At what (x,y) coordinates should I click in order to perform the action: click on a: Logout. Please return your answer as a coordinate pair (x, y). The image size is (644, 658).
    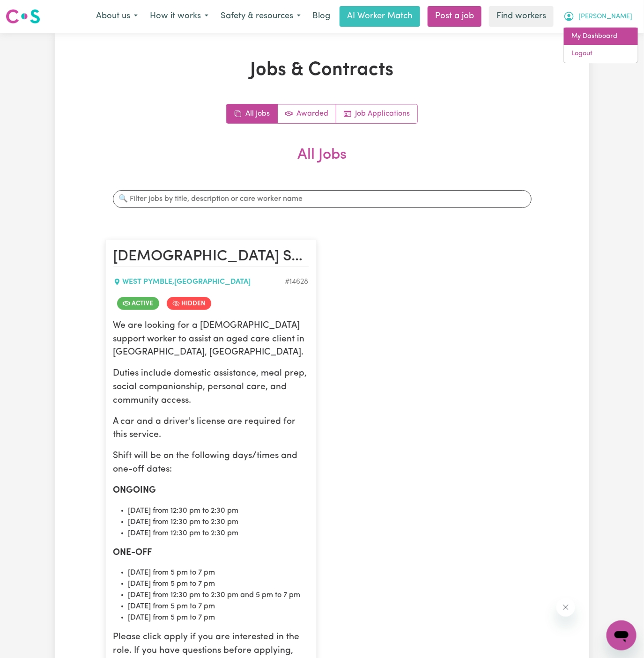
    Looking at the image, I should click on (601, 54).